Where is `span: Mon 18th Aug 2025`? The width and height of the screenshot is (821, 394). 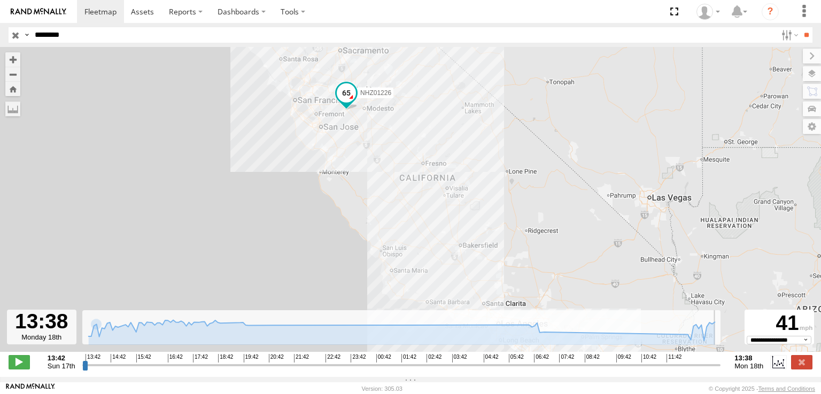
span: Mon 18th Aug 2025 is located at coordinates (749, 366).